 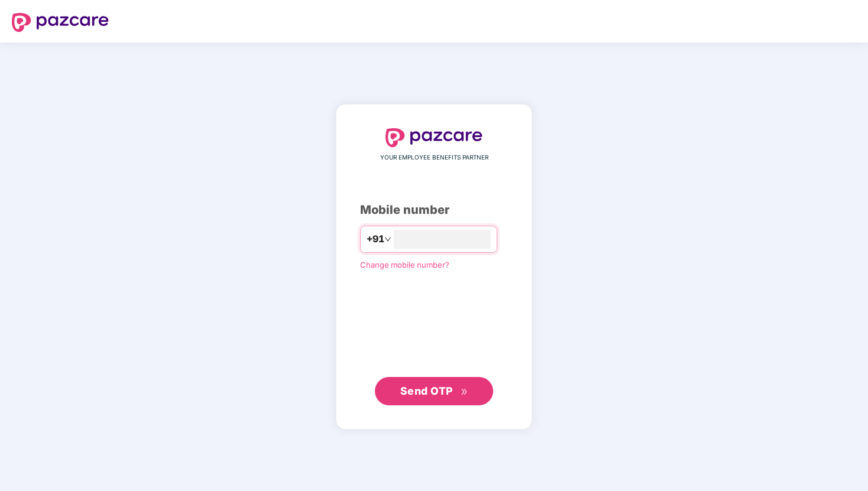 What do you see at coordinates (404, 265) in the screenshot?
I see `a: Change mobile number?` at bounding box center [404, 265].